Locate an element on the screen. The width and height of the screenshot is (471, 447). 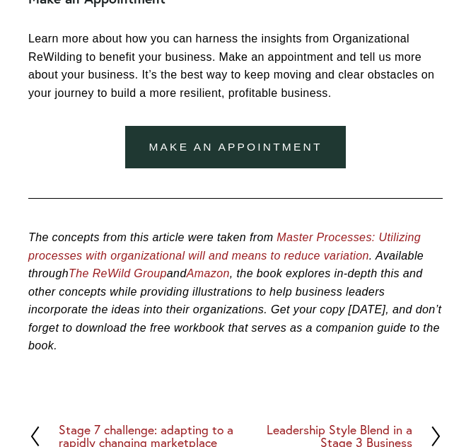
em: and is located at coordinates (177, 273).